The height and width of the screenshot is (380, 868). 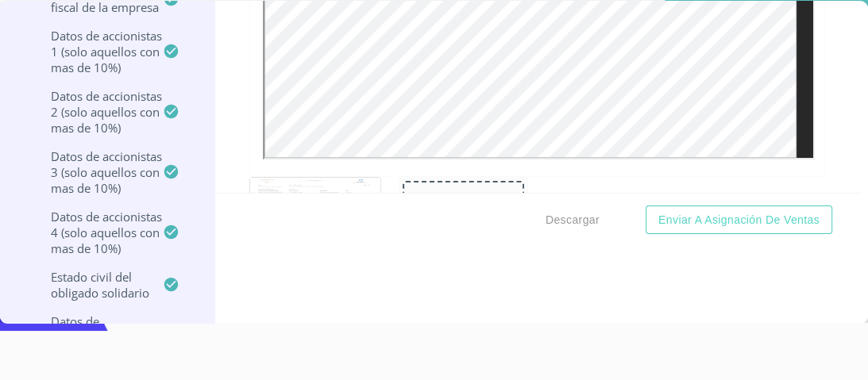 I want to click on span: Enviar a Asignación de Ventas, so click(x=739, y=220).